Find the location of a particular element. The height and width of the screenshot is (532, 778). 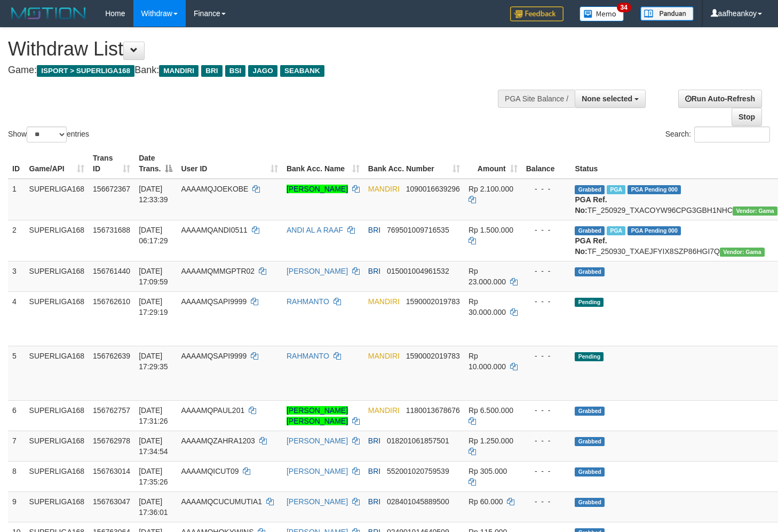

span: 34 is located at coordinates (624, 7).